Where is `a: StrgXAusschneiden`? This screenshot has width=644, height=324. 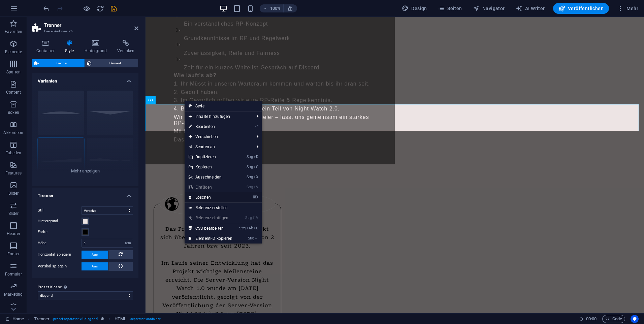 a: StrgXAusschneiden is located at coordinates (210, 177).